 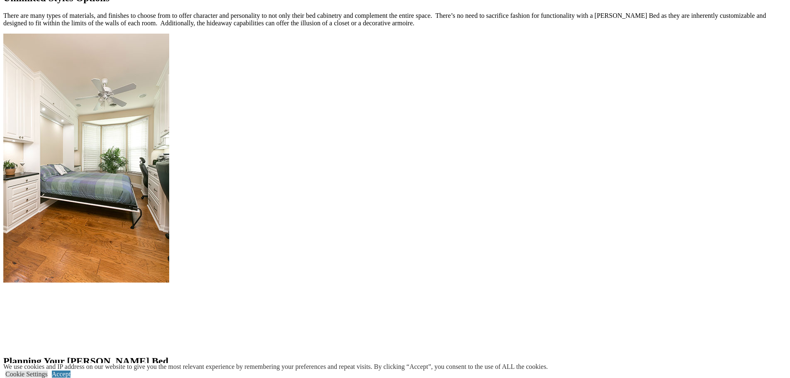 What do you see at coordinates (395, 19) in the screenshot?
I see `p: There are many types of materials, and finishes to choose from to offer character and personality...` at bounding box center [395, 19].